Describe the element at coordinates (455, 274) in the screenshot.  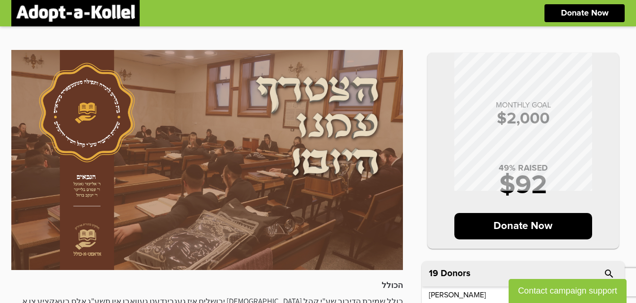
I see `p: Donors` at that location.